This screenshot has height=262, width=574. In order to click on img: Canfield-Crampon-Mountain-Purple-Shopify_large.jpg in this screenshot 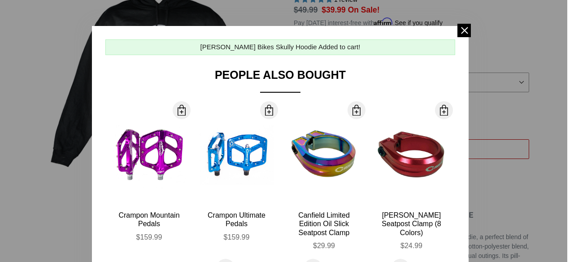, I will do `click(149, 155)`.